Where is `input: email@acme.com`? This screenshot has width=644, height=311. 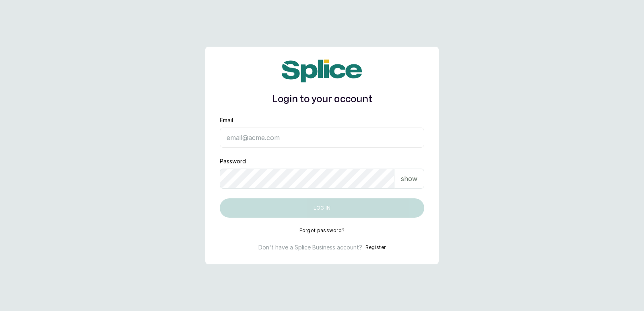 input: email@acme.com is located at coordinates (322, 138).